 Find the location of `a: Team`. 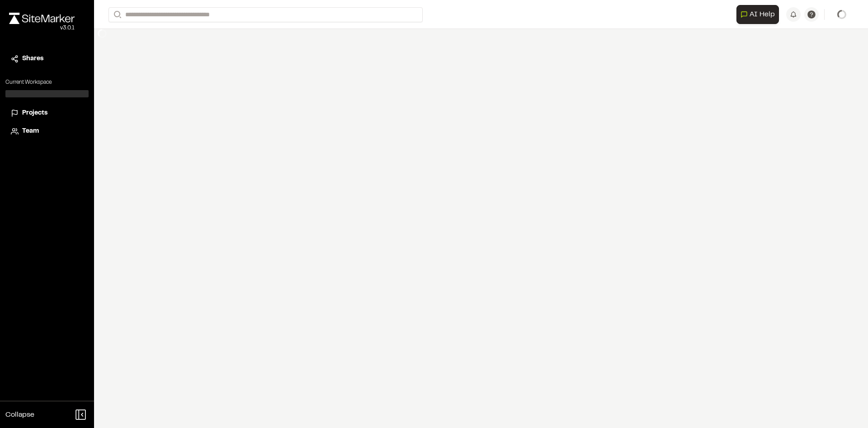

a: Team is located at coordinates (47, 131).